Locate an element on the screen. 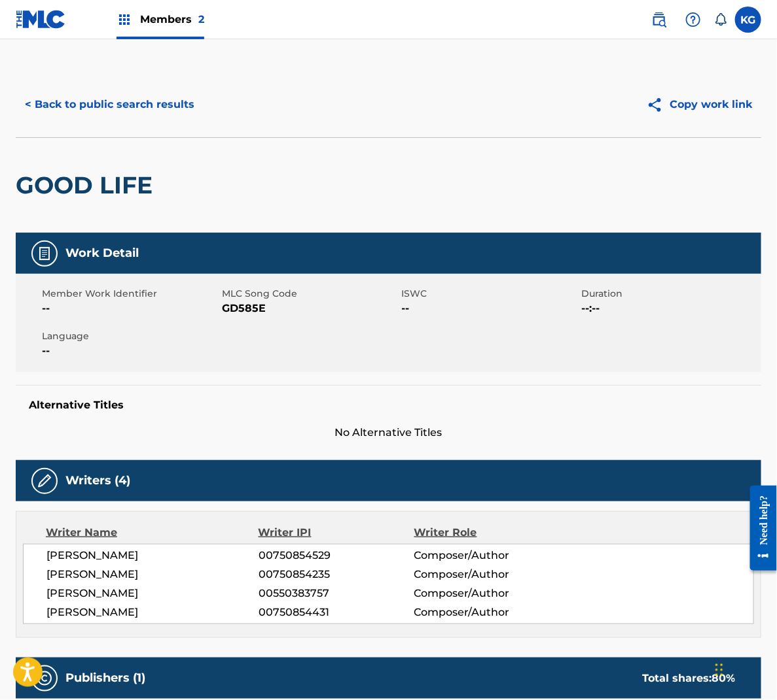 The height and width of the screenshot is (700, 777). span: 00750854235 is located at coordinates (336, 575).